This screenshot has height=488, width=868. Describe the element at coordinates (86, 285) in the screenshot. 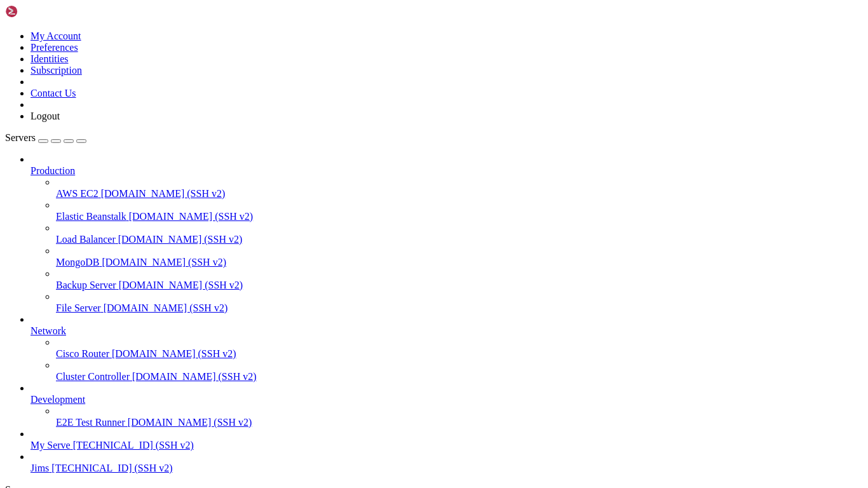

I see `span: Backup Server` at that location.